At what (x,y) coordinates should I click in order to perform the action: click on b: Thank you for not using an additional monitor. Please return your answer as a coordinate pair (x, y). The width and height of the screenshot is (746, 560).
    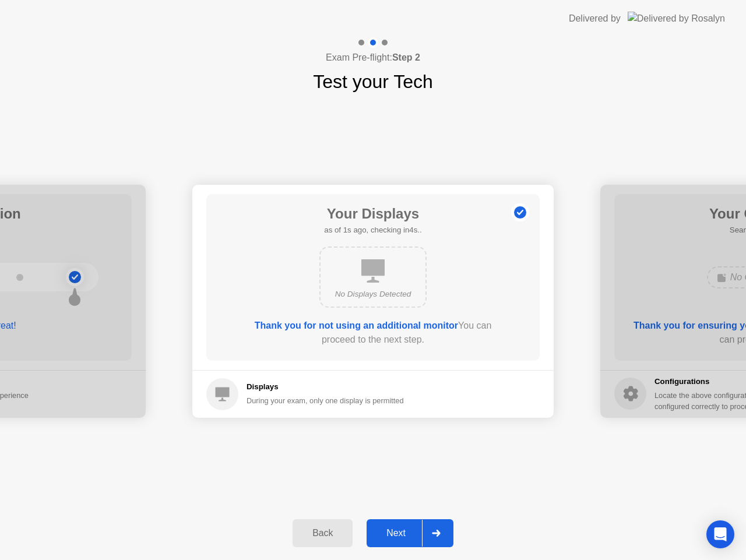
    Looking at the image, I should click on (356, 325).